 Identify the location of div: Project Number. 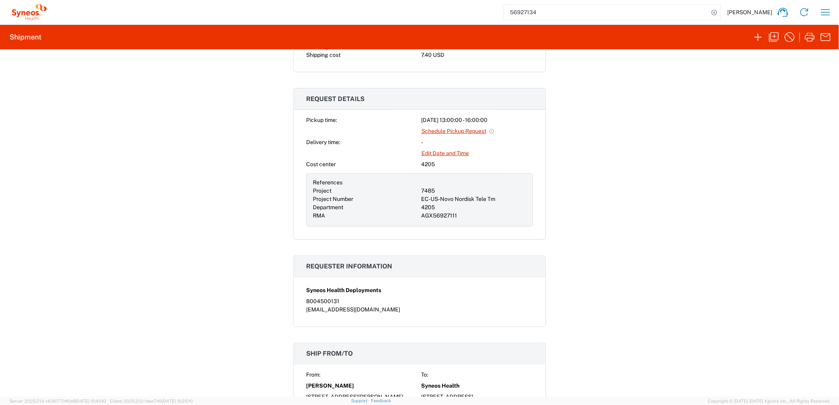
(365, 199).